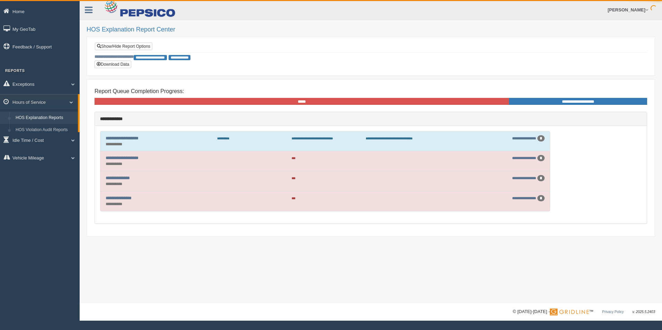 The height and width of the screenshot is (330, 662). Describe the element at coordinates (124, 46) in the screenshot. I see `a: Show/Hide Report Options` at that location.